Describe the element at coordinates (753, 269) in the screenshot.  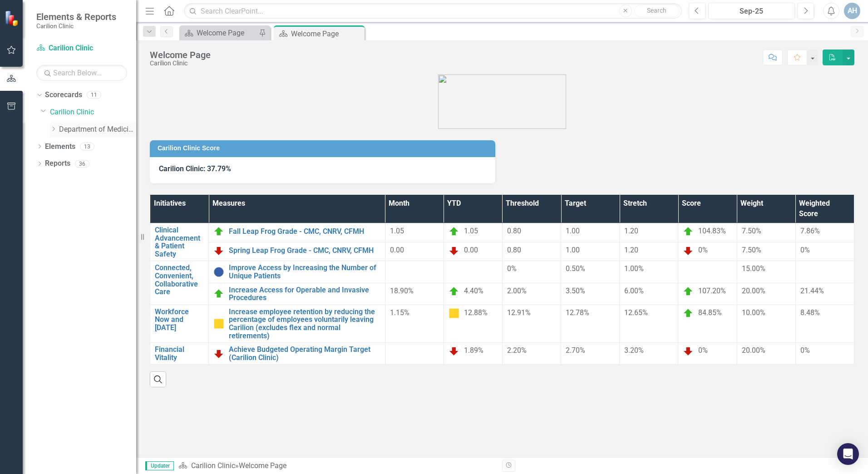
I see `span: 15.00%` at that location.